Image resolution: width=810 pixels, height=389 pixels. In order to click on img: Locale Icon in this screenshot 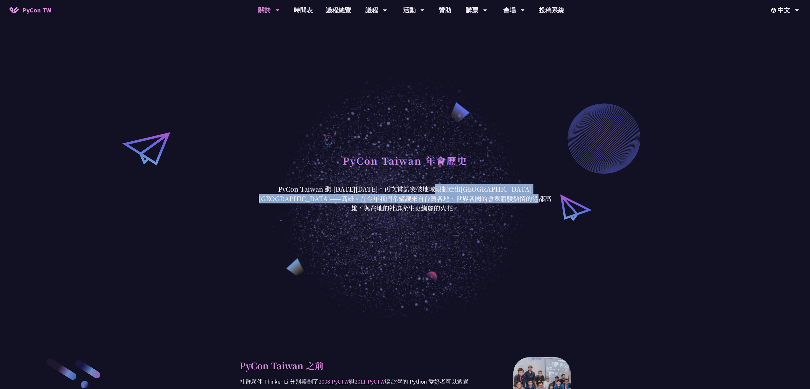, I will do `click(775, 10)`.